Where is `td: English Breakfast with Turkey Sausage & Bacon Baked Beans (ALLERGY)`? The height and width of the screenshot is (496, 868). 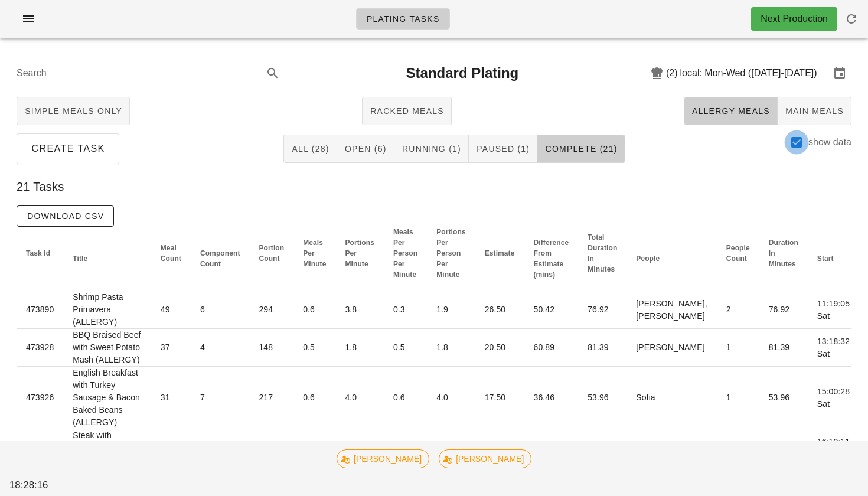 td: English Breakfast with Turkey Sausage & Bacon Baked Beans (ALLERGY) is located at coordinates (107, 398).